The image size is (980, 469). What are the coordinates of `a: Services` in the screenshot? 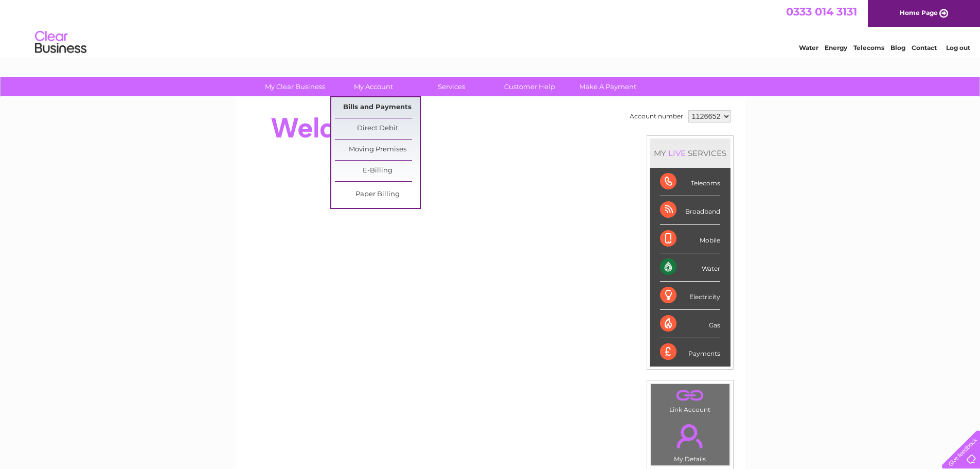 It's located at (451, 86).